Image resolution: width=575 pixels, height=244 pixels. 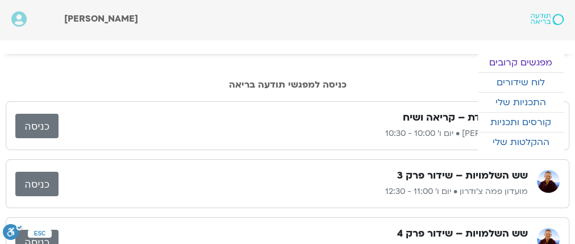 What do you see at coordinates (466, 118) in the screenshot?
I see `h3: סנגהה לומדת – קריאה ושיח` at bounding box center [466, 118].